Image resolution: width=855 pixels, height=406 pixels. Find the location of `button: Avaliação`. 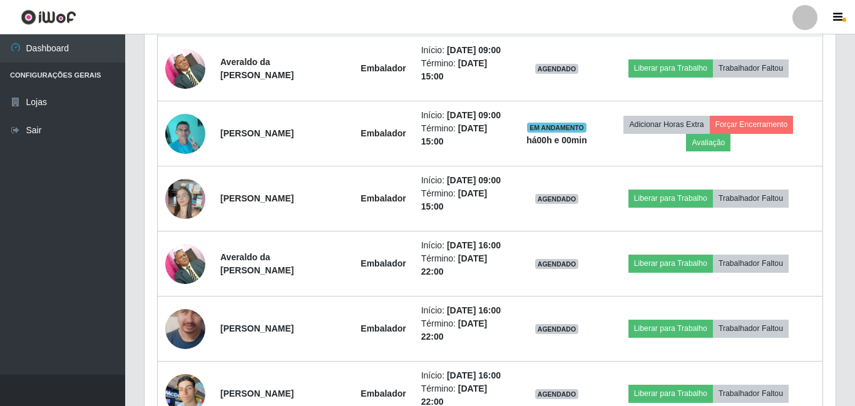

button: Avaliação is located at coordinates (708, 143).